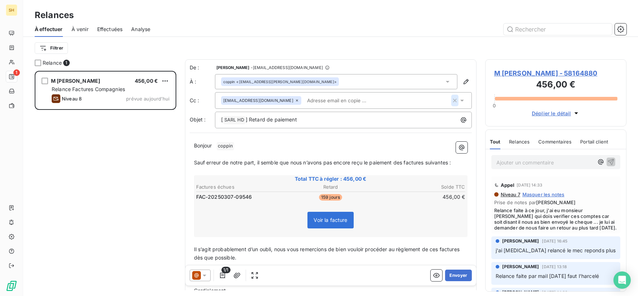 The height and width of the screenshot is (296, 638). Describe the element at coordinates (495, 142) in the screenshot. I see `span: Tout` at that location.